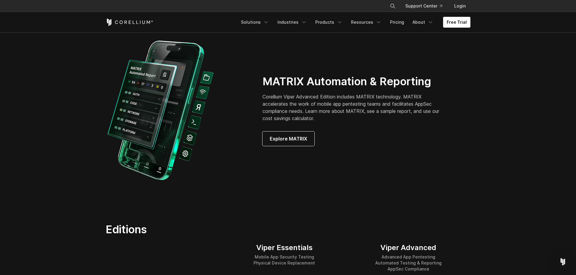  What do you see at coordinates (162, 110) in the screenshot?
I see `img: Corellium_Combo_MATRIX_UI_web 1` at bounding box center [162, 110].